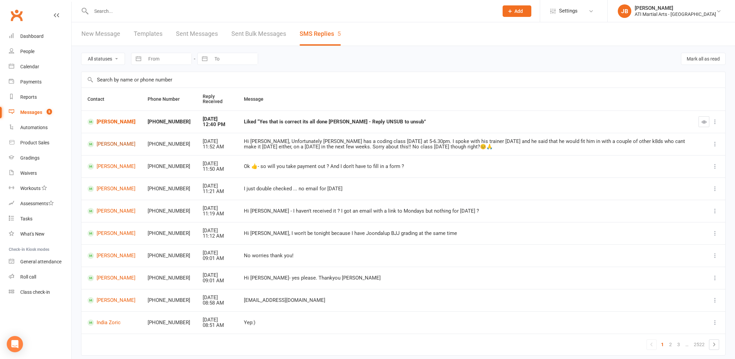 The height and width of the screenshot is (359, 735). I want to click on a: SMS Replies5, so click(320, 34).